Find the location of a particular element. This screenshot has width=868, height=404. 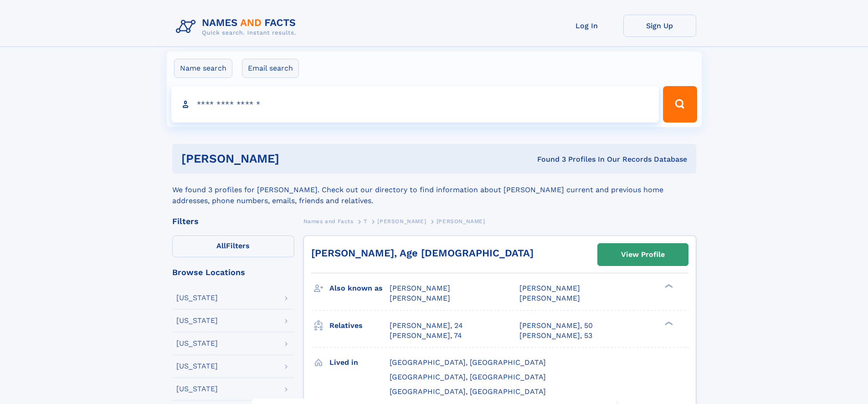

span: All is located at coordinates (221, 246).